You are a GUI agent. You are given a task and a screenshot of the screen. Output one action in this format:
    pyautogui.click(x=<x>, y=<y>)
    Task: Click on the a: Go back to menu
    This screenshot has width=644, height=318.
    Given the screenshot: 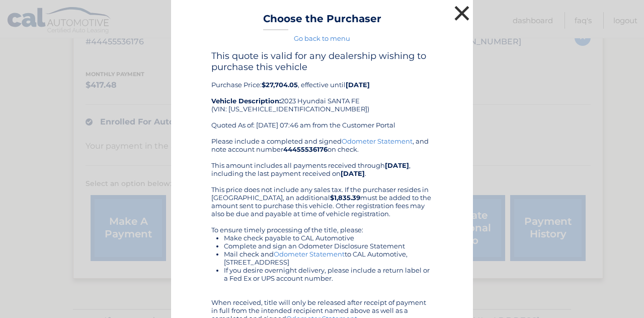 What is the action you would take?
    pyautogui.click(x=322, y=38)
    